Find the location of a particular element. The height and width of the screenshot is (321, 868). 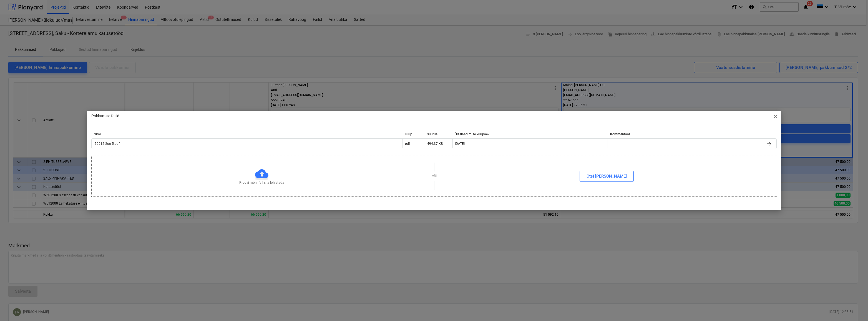

div: 494.37 KB is located at coordinates (435, 144).